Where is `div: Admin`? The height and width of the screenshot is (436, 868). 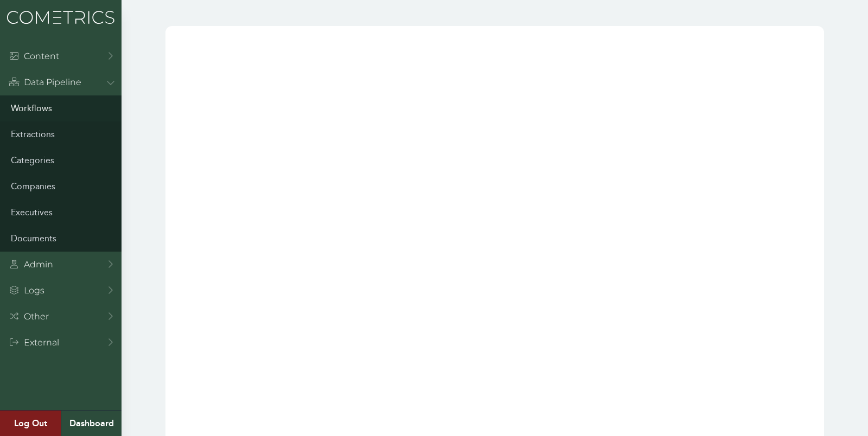 div: Admin is located at coordinates (30, 265).